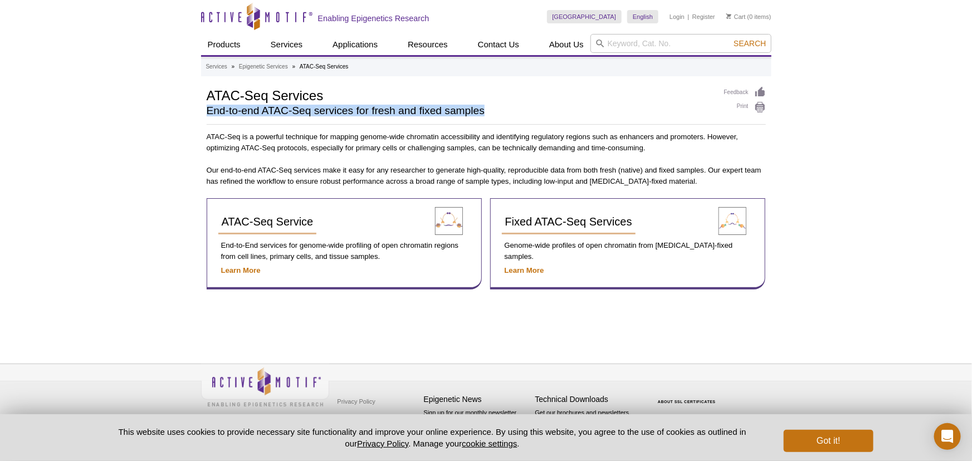 This screenshot has height=461, width=972. What do you see at coordinates (745, 107) in the screenshot?
I see `a: Print` at bounding box center [745, 107].